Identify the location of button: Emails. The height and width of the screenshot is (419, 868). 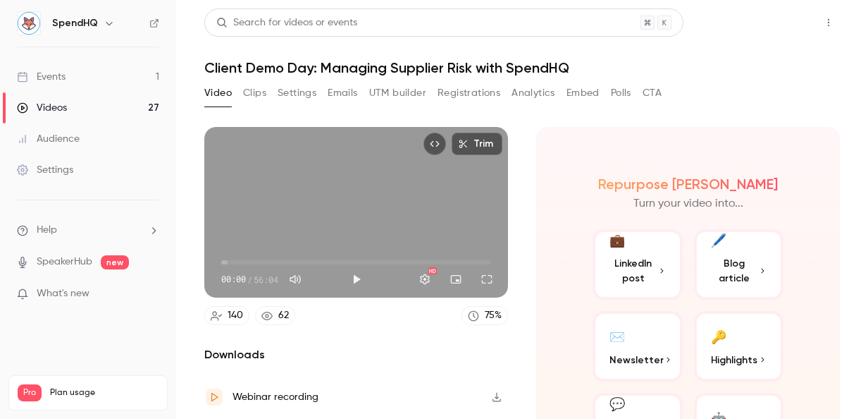
(342, 93).